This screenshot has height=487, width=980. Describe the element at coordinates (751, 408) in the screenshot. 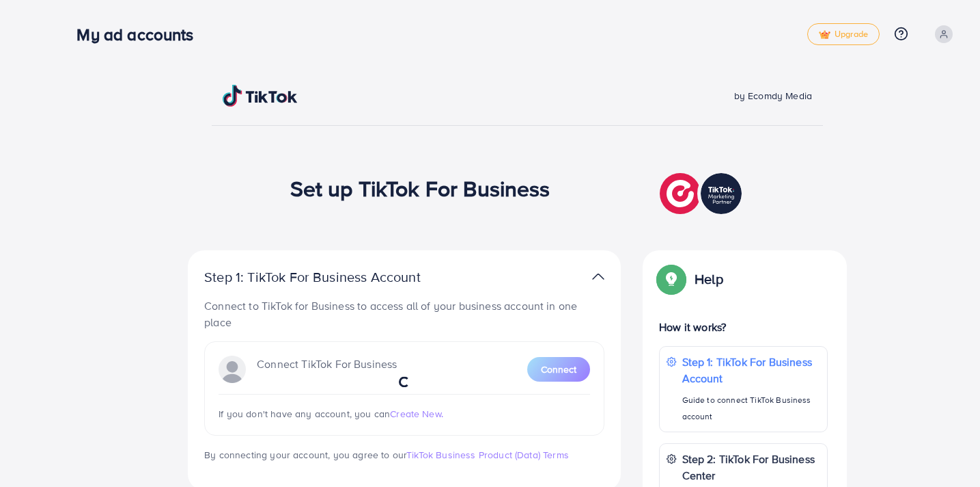

I see `p: Guide to connect TikTok Business account` at that location.